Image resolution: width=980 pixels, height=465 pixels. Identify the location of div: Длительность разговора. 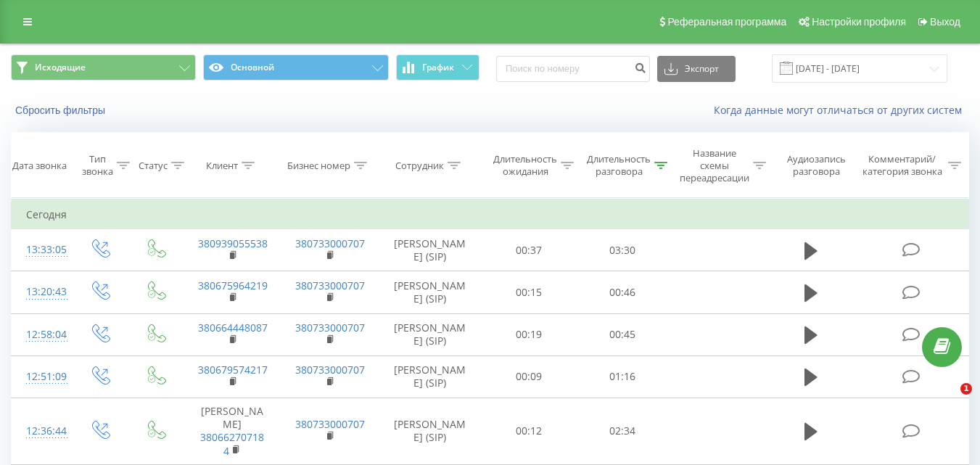
(618, 166).